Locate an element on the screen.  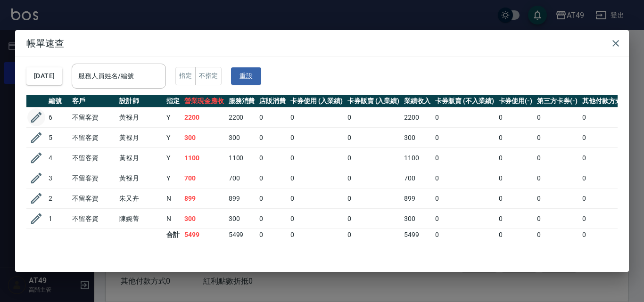
th: 業績收入 is located at coordinates (418, 101).